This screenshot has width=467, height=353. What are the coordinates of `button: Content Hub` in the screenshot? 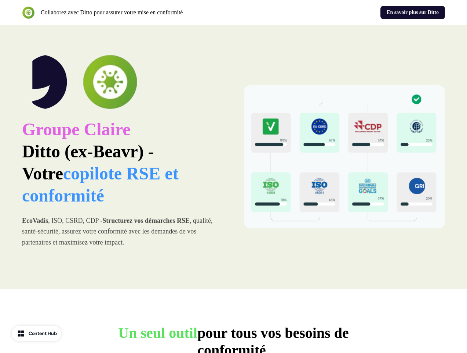 It's located at (36, 333).